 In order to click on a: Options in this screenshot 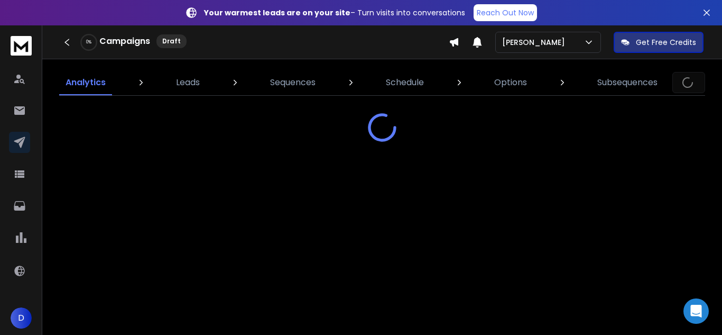, I will do `click(511, 82)`.